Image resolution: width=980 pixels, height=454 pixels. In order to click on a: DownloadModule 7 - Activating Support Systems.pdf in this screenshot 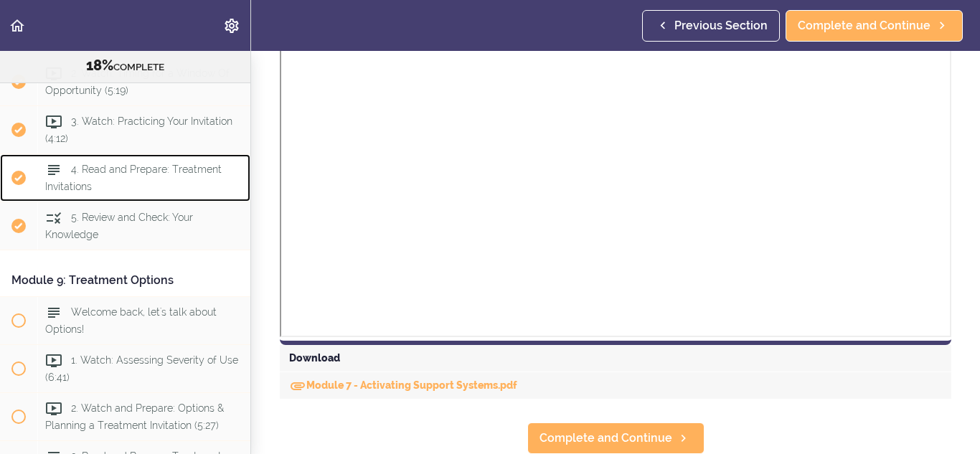, I will do `click(403, 385)`.